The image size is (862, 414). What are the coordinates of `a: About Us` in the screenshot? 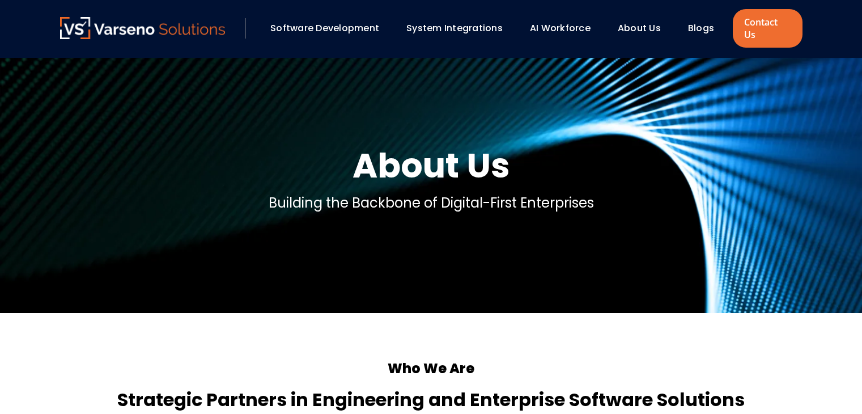 It's located at (639, 28).